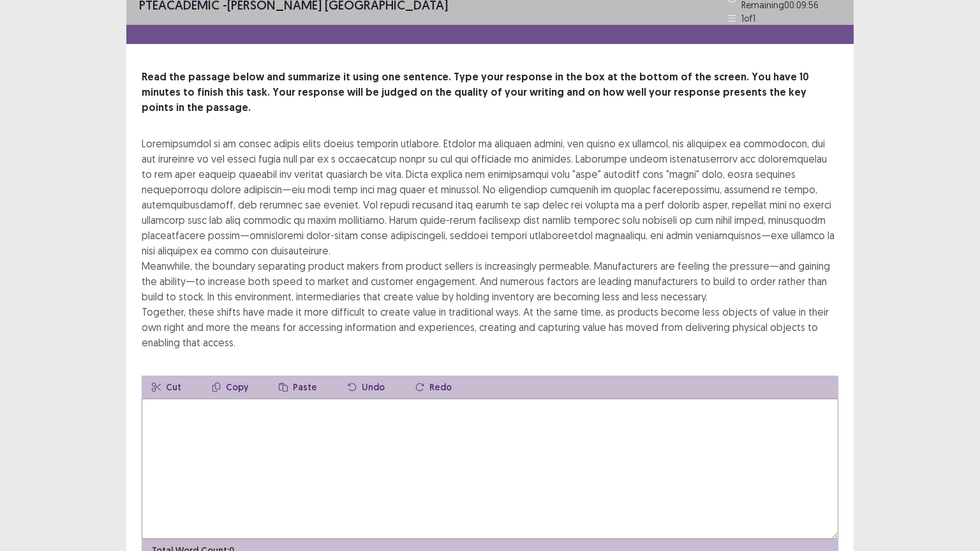 Image resolution: width=980 pixels, height=551 pixels. Describe the element at coordinates (230, 387) in the screenshot. I see `button: Copy` at that location.